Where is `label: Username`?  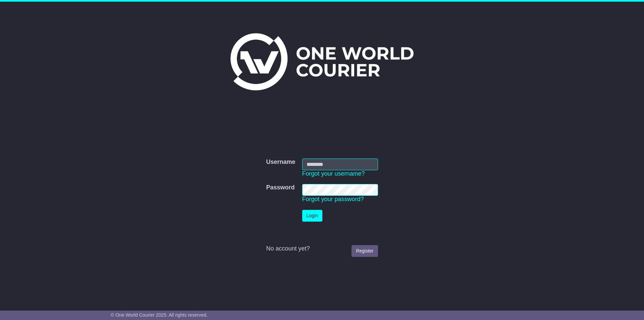 label: Username is located at coordinates (281, 162).